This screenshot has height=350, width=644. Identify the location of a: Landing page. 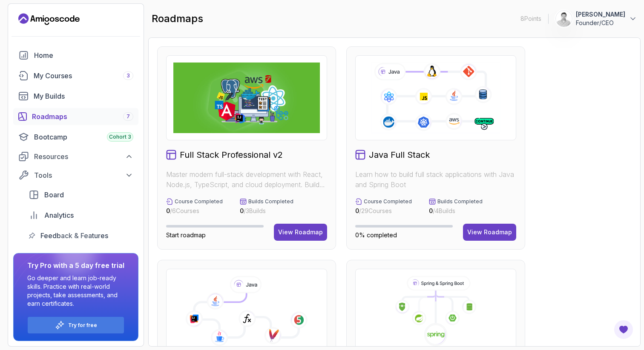
(49, 19).